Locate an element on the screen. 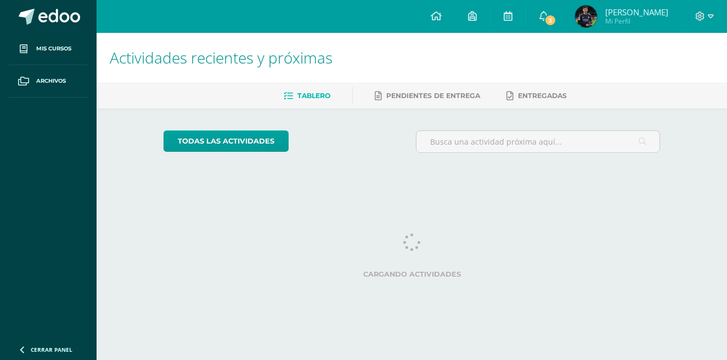 The height and width of the screenshot is (360, 727). label: Cargando actividades is located at coordinates (411, 274).